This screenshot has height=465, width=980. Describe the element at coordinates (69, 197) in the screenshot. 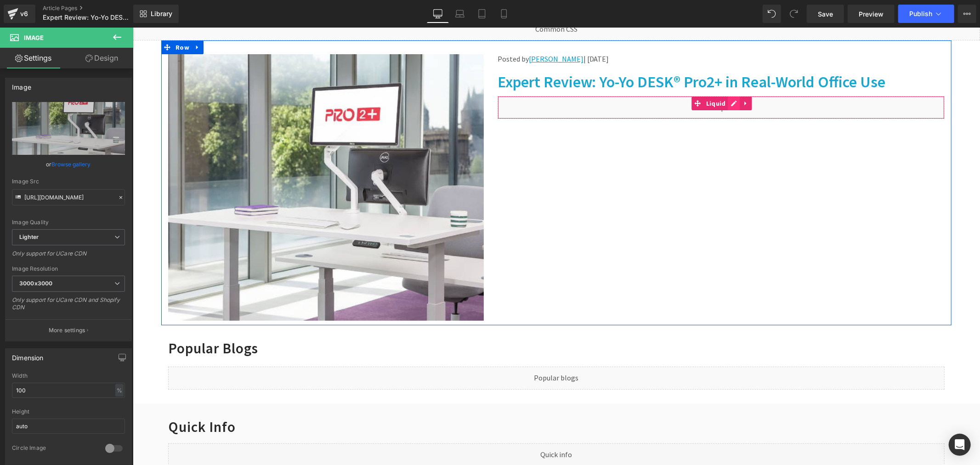

I see `input: Link` at that location.